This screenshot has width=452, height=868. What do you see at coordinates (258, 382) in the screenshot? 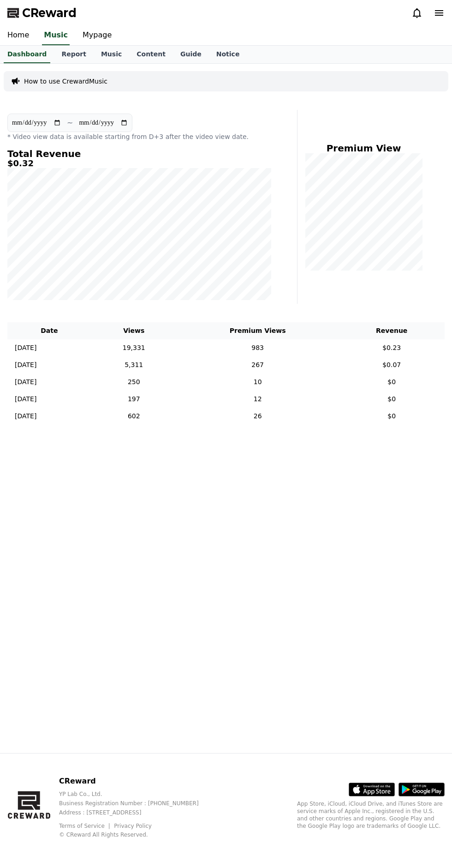
I see `td: 10` at bounding box center [258, 382].